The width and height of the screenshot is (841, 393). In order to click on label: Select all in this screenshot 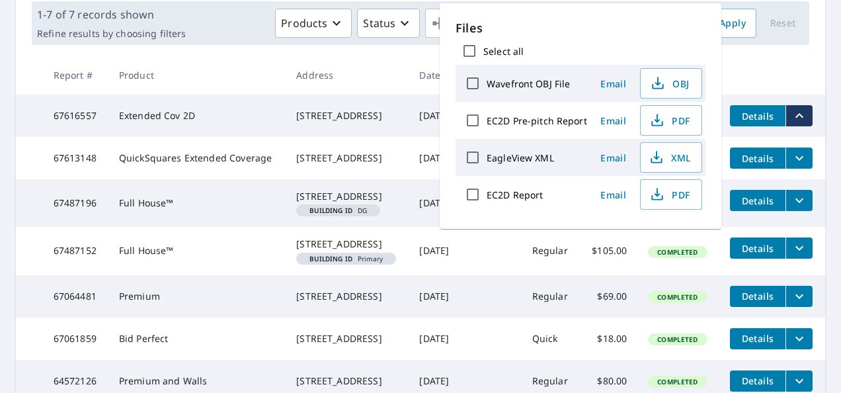, I will do `click(503, 51)`.